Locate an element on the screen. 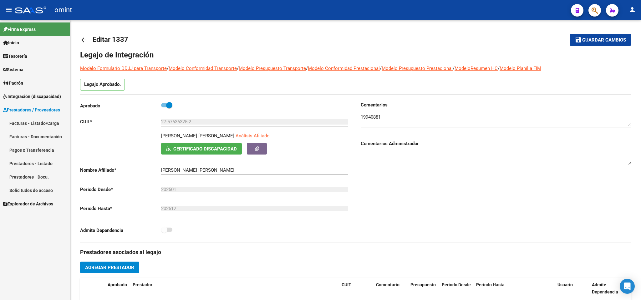 This screenshot has width=641, height=300. p: Periodo Desde is located at coordinates (120, 190).